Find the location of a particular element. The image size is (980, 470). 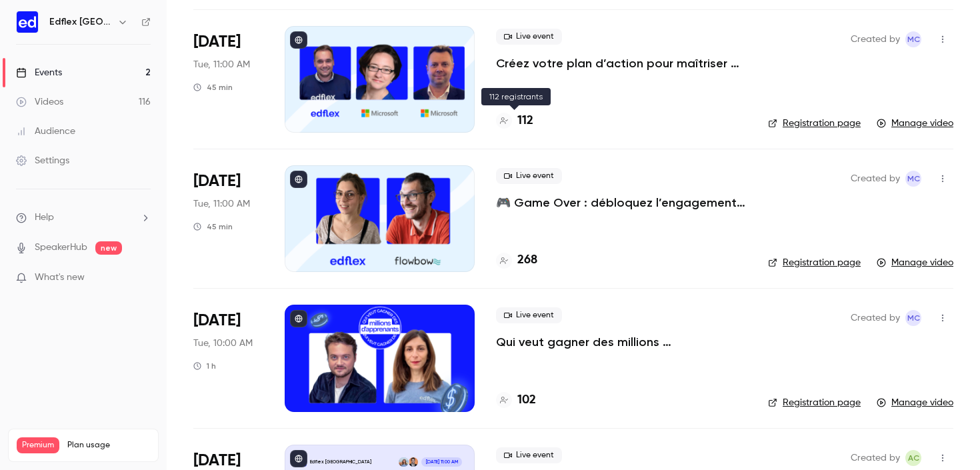

div: Videos is located at coordinates (39, 102).